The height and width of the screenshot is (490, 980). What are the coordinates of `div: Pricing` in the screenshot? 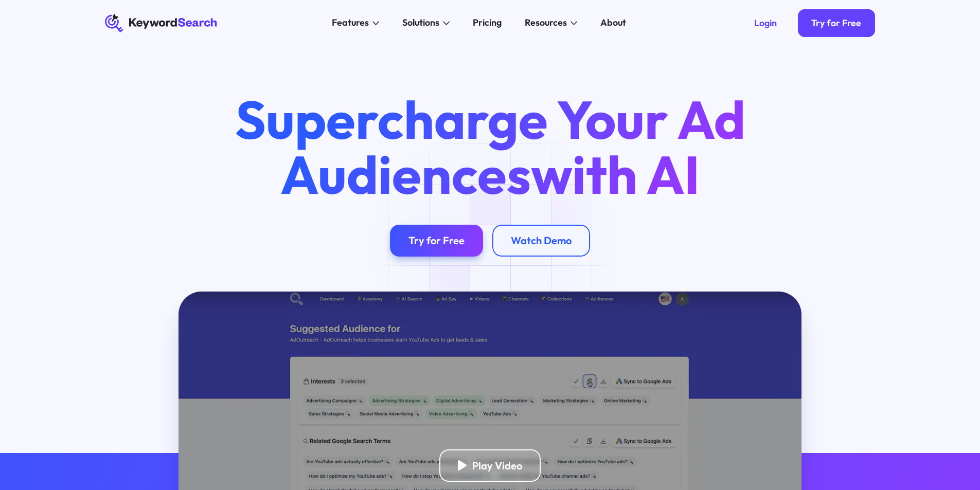 It's located at (488, 23).